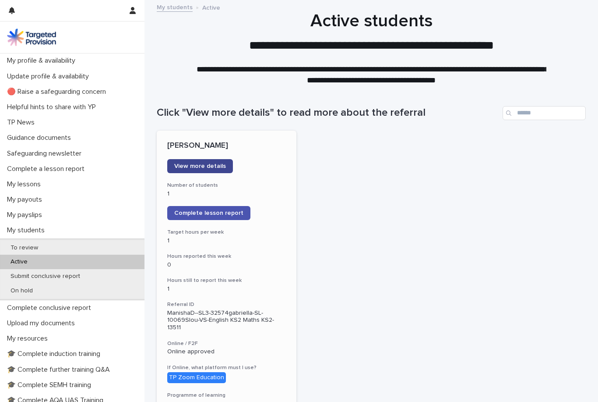 The image size is (598, 402). Describe the element at coordinates (226, 280) in the screenshot. I see `h3: Hours still to report this week` at that location.